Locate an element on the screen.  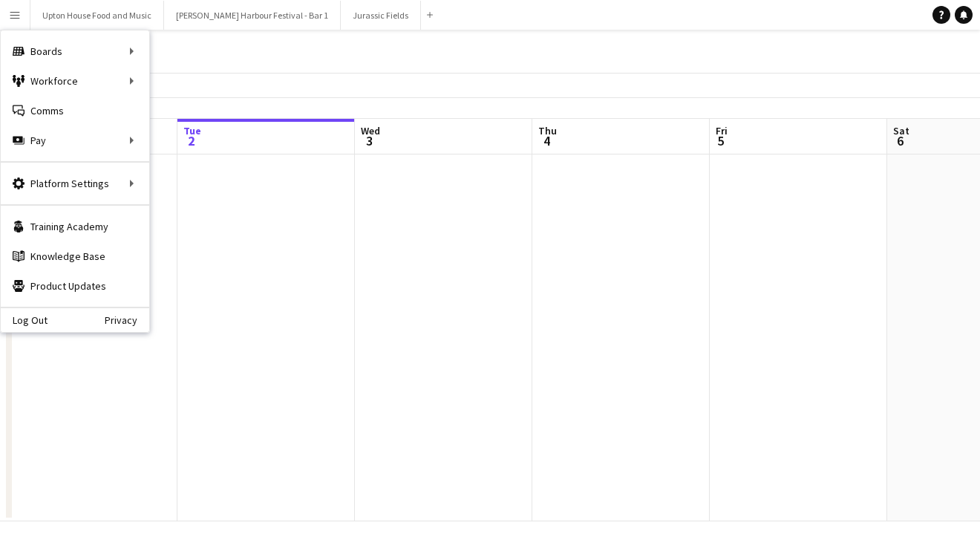
span: Wed is located at coordinates (370, 131).